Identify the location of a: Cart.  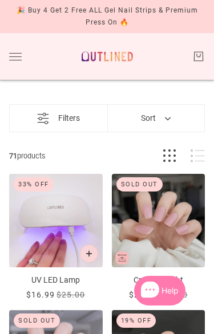
(198, 56).